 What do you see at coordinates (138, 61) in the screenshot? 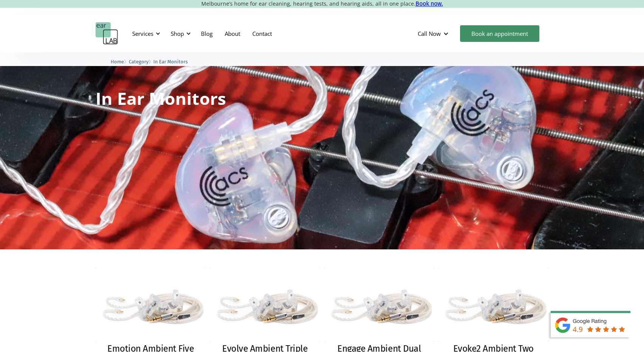
I see `a: Category` at bounding box center [138, 61].